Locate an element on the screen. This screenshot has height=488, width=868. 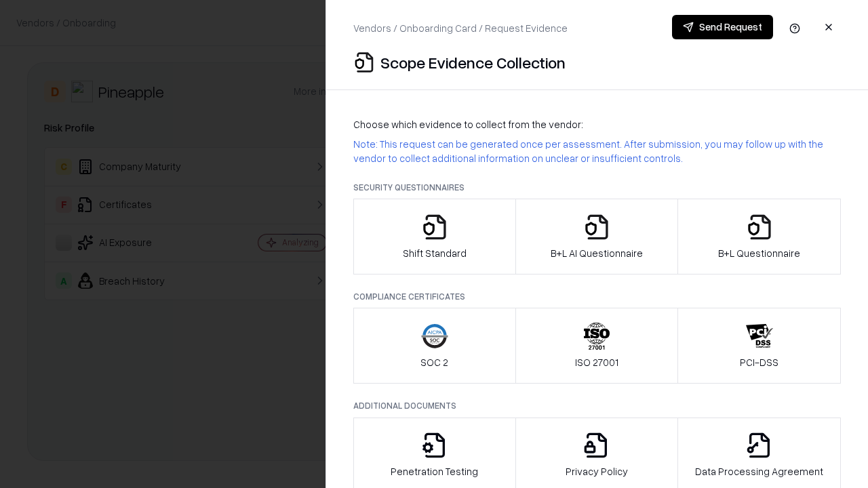
p: SOC 2 is located at coordinates (434, 362).